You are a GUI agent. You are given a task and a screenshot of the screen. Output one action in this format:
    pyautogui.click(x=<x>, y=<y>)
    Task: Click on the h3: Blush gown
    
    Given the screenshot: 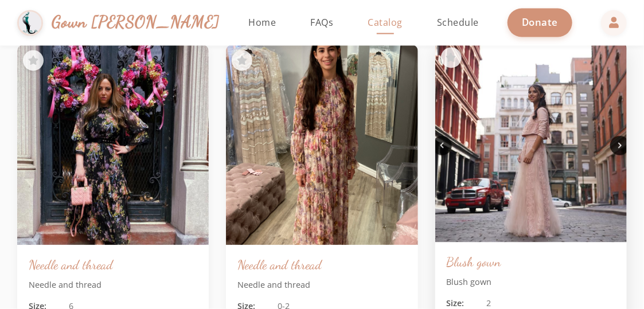 What is the action you would take?
    pyautogui.click(x=531, y=262)
    